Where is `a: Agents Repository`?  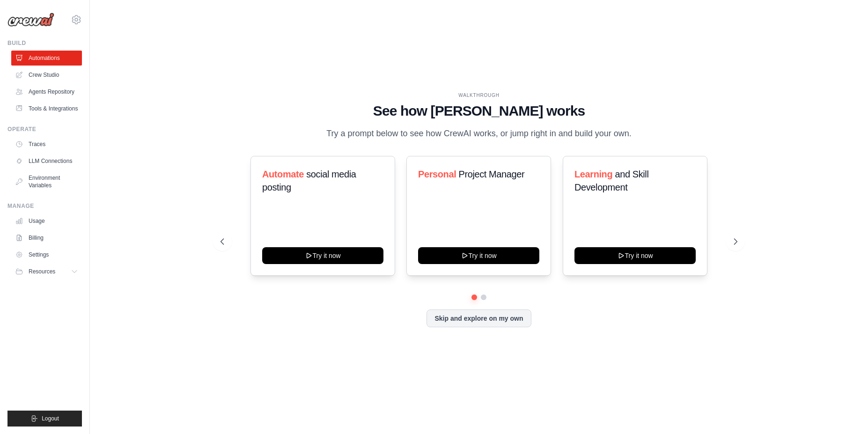
a: Agents Repository is located at coordinates (47, 92).